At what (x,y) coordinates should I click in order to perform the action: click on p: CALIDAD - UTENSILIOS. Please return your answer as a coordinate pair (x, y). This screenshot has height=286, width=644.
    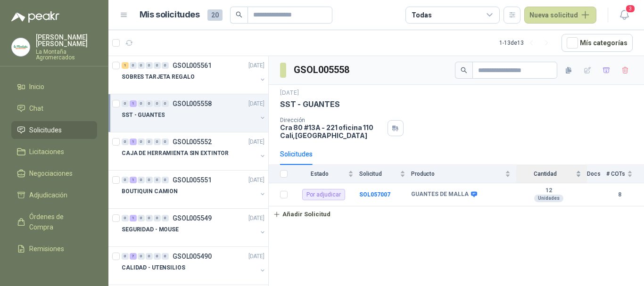
    Looking at the image, I should click on (153, 268).